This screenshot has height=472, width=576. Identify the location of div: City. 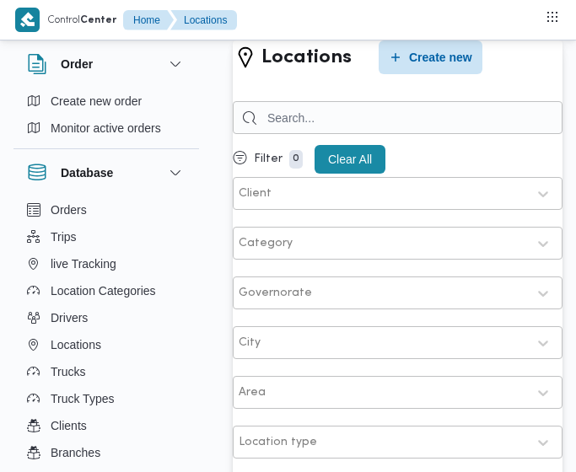
(250, 343).